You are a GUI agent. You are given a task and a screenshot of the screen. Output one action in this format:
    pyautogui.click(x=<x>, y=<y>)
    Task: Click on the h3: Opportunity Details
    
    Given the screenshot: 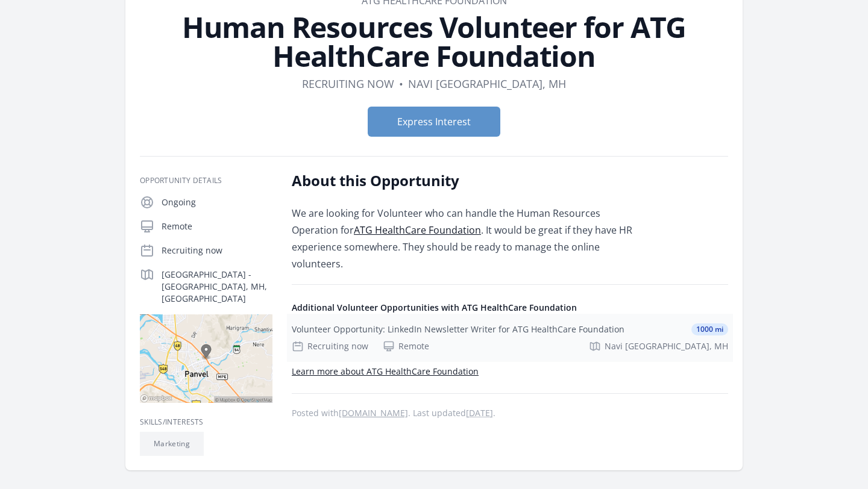 What is the action you would take?
    pyautogui.click(x=206, y=181)
    